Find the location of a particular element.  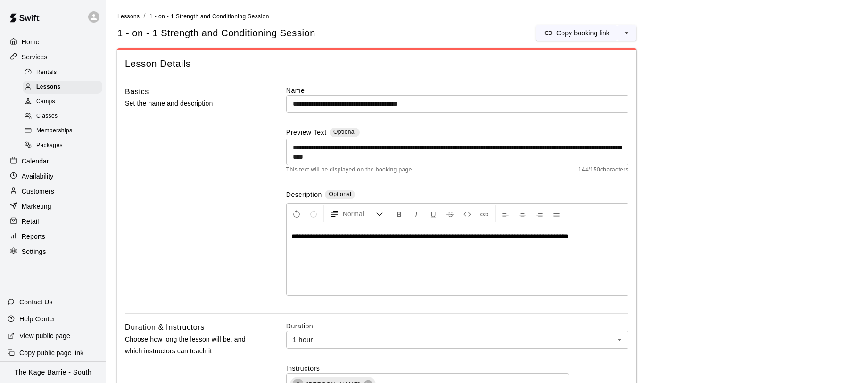

span: Memberships is located at coordinates (54, 131).